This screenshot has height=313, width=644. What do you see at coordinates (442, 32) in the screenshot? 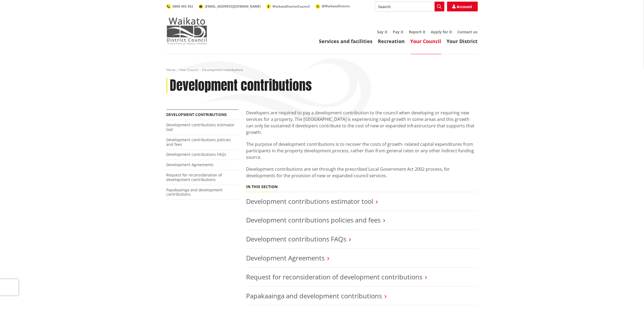
I see `a: Apply for it` at bounding box center [442, 32].